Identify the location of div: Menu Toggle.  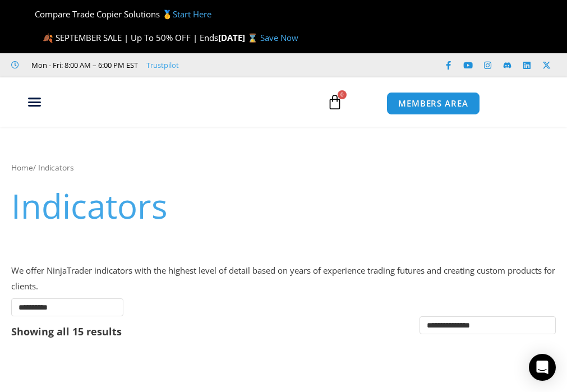
(34, 102).